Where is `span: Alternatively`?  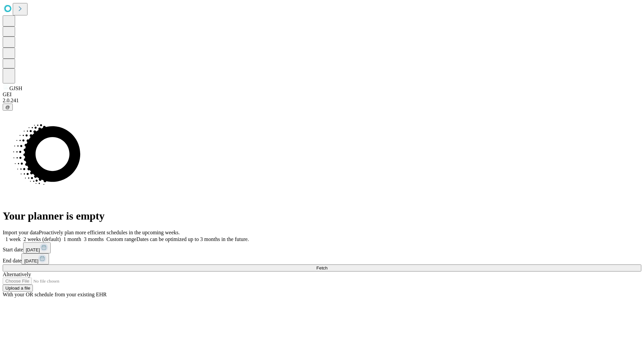 span: Alternatively is located at coordinates (17, 274).